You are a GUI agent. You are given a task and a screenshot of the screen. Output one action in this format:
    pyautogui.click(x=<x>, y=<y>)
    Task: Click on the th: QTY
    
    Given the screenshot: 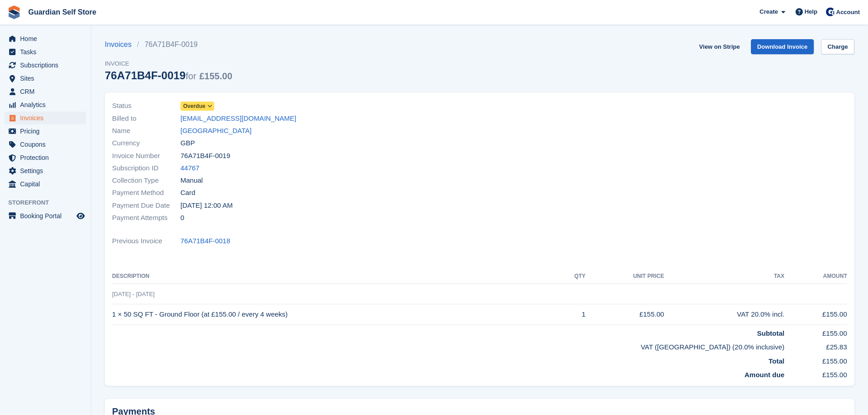 What is the action you would take?
    pyautogui.click(x=571, y=276)
    